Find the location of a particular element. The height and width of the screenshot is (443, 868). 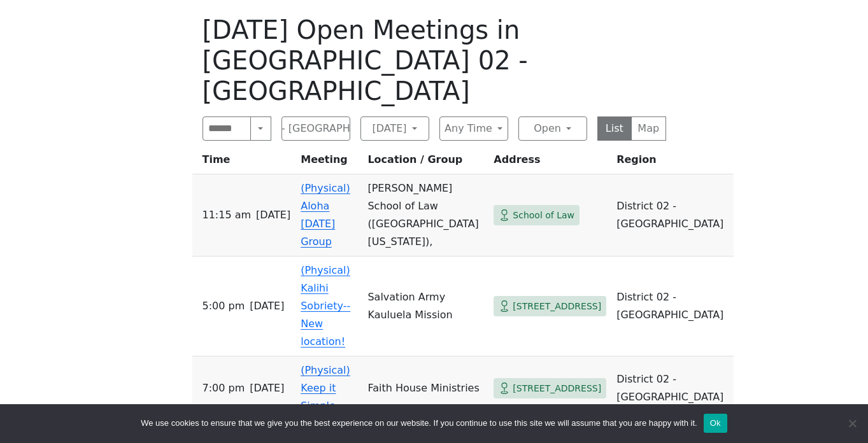

span: No is located at coordinates (852, 423).